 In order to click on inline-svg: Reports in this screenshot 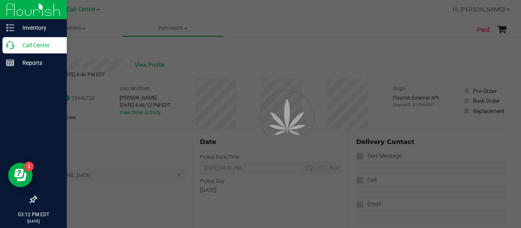, I will do `click(10, 63)`.